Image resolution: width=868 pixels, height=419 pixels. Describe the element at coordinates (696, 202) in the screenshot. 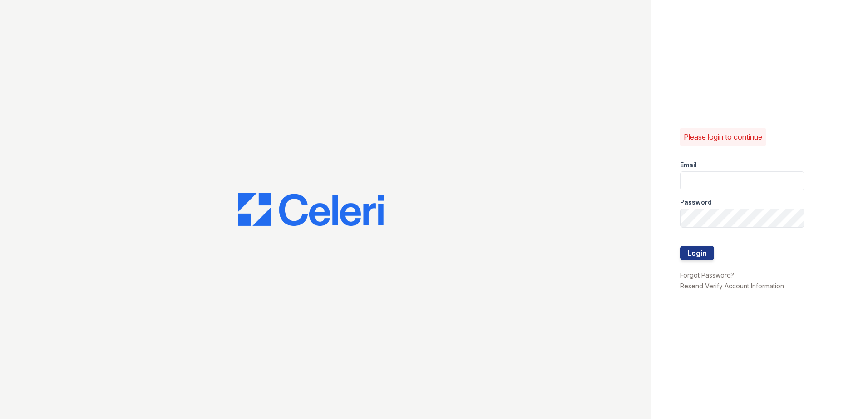

I see `label: Password` at that location.